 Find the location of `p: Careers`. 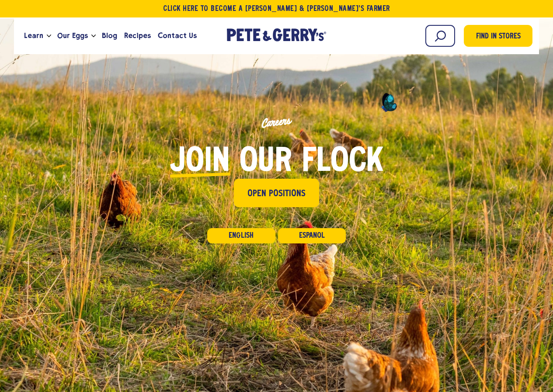

p: Careers is located at coordinates (276, 123).